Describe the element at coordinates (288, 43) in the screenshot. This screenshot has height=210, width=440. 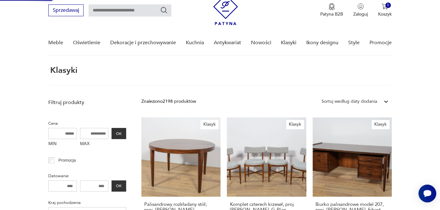
I see `a: Klasyki` at that location.